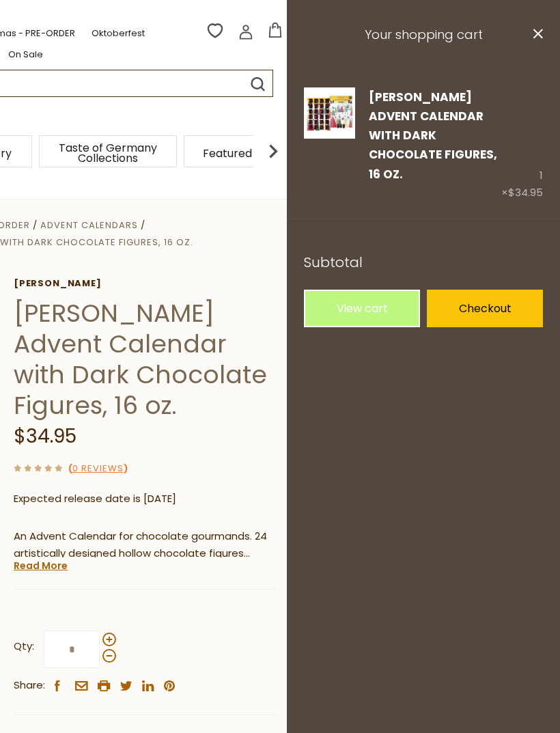 The height and width of the screenshot is (733, 560). I want to click on a: Featured Products, so click(253, 153).